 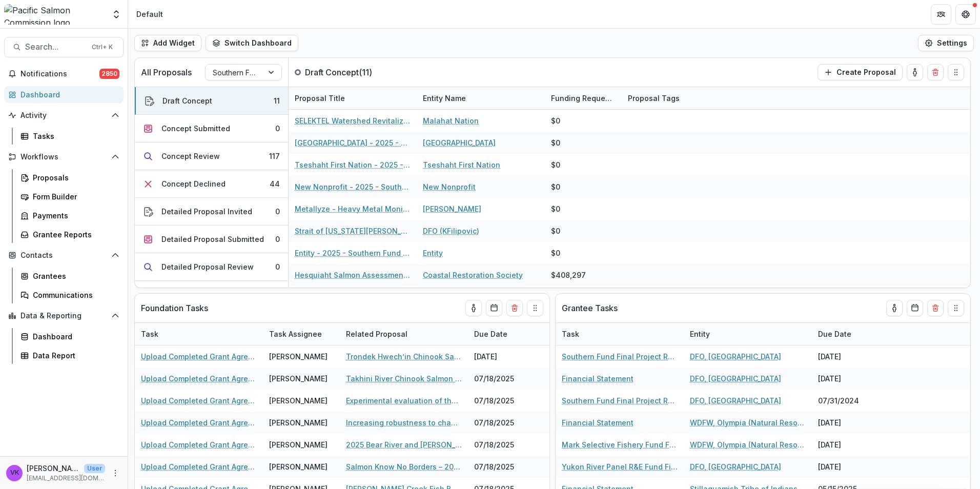 I want to click on button: Concept Declined44, so click(x=212, y=184).